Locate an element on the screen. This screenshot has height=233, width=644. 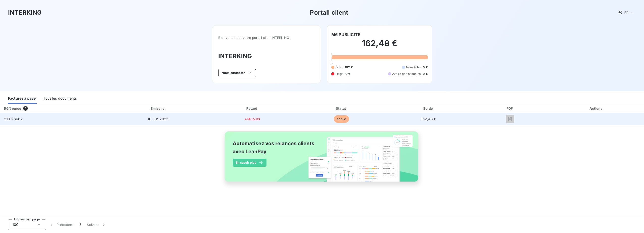
span: Bienvenue sur votre portail client INTERKING . is located at coordinates (267, 37).